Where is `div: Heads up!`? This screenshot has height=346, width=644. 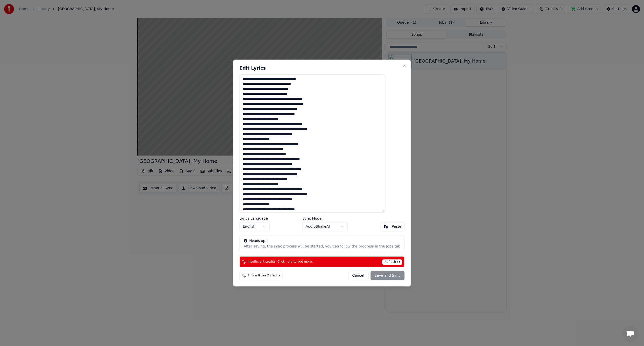 div: Heads up! is located at coordinates (322, 241).